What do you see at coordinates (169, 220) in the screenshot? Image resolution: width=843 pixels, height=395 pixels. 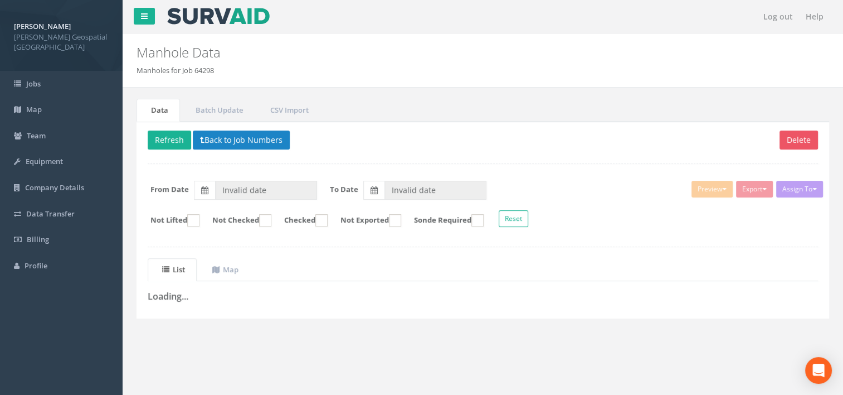 I see `label: Not Lifted` at bounding box center [169, 220].